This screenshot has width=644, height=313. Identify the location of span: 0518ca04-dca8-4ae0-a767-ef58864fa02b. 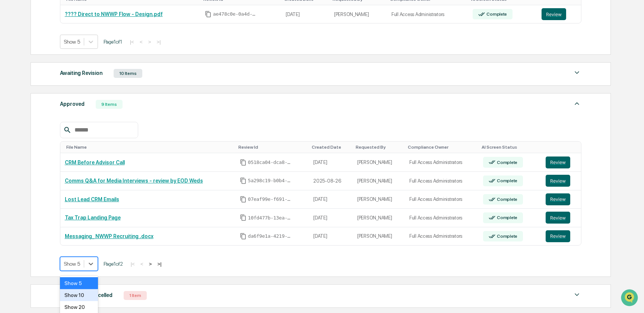
(270, 163).